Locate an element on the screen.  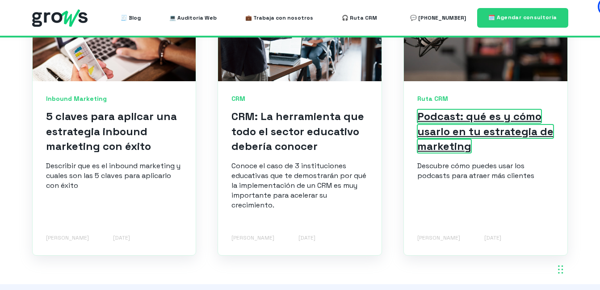
a: 💼 Trabaja con nosotros is located at coordinates (279, 18).